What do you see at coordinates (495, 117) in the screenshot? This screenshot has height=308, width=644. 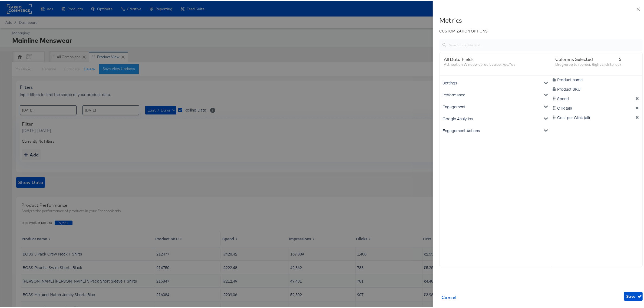 I see `div: Google Analytics` at bounding box center [495, 117].